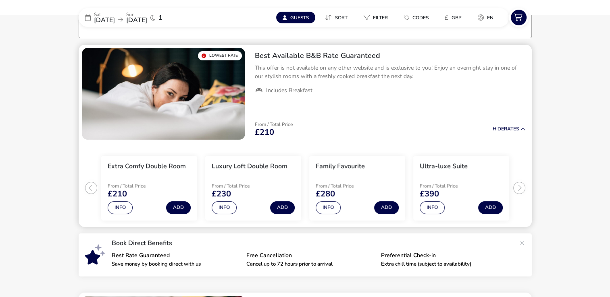  I want to click on span: £280, so click(325, 194).